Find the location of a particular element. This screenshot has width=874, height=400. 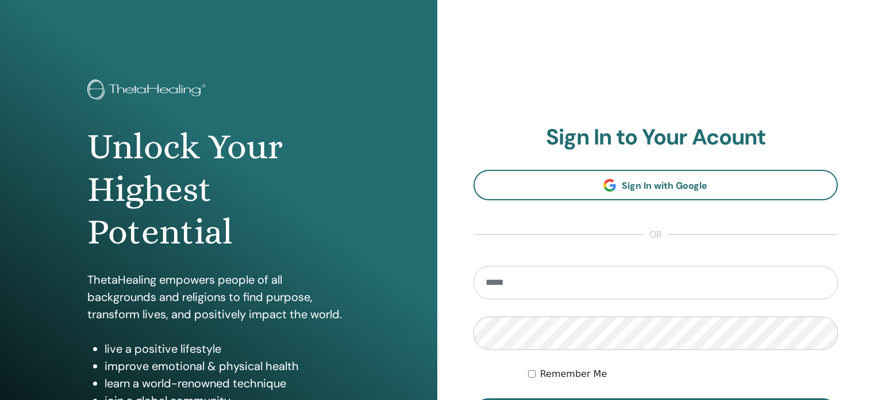

li: improve emotional & physical health is located at coordinates (227, 366).